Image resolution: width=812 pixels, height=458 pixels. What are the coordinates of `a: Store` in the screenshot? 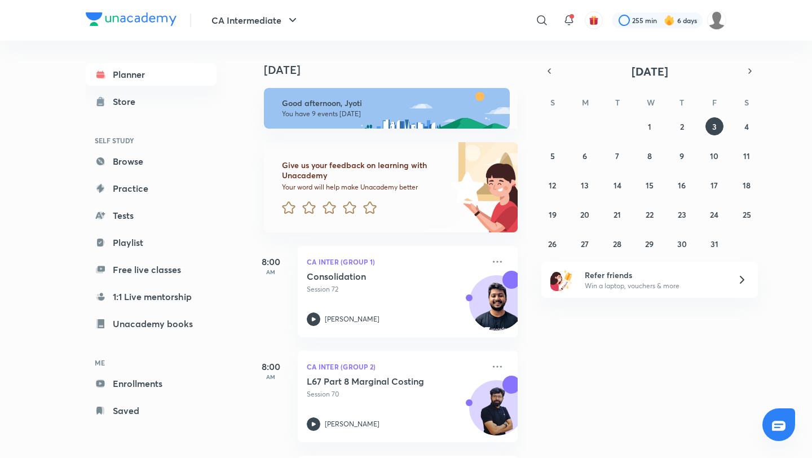 It's located at (151, 102).